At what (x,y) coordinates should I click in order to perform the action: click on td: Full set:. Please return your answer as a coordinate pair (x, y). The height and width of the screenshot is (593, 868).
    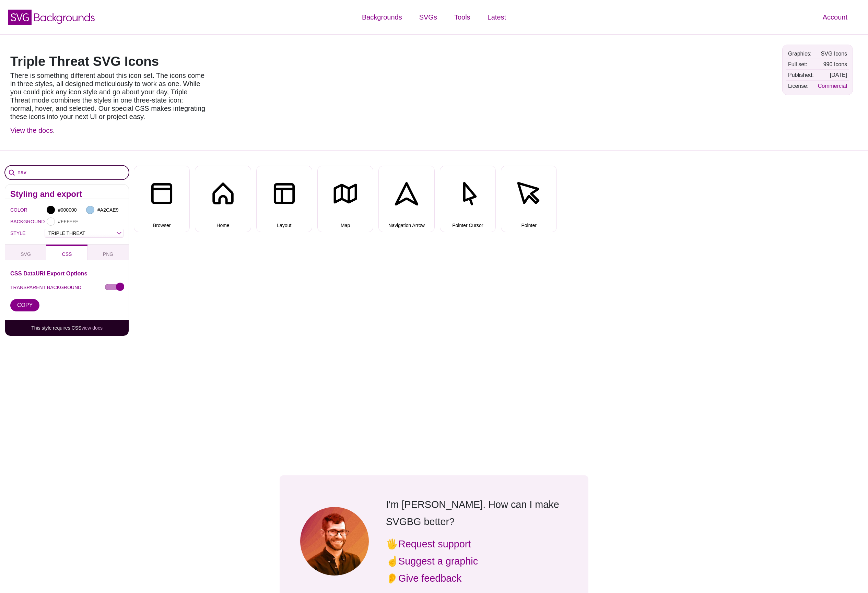
    Looking at the image, I should click on (801, 64).